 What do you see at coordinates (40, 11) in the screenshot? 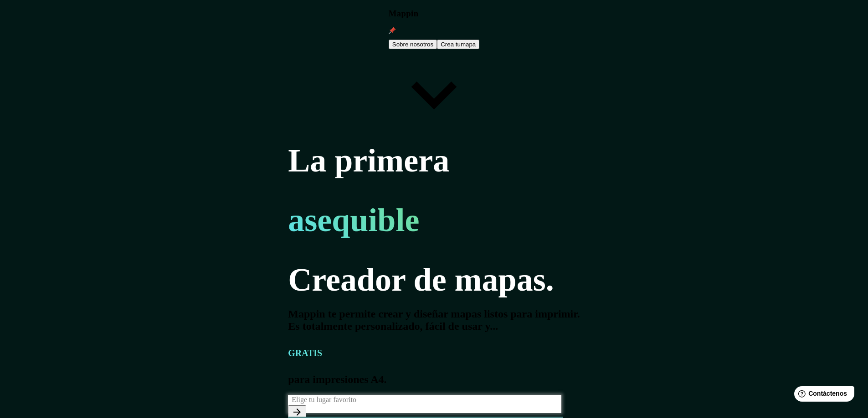
I see `font: Contáctenos` at bounding box center [40, 11].